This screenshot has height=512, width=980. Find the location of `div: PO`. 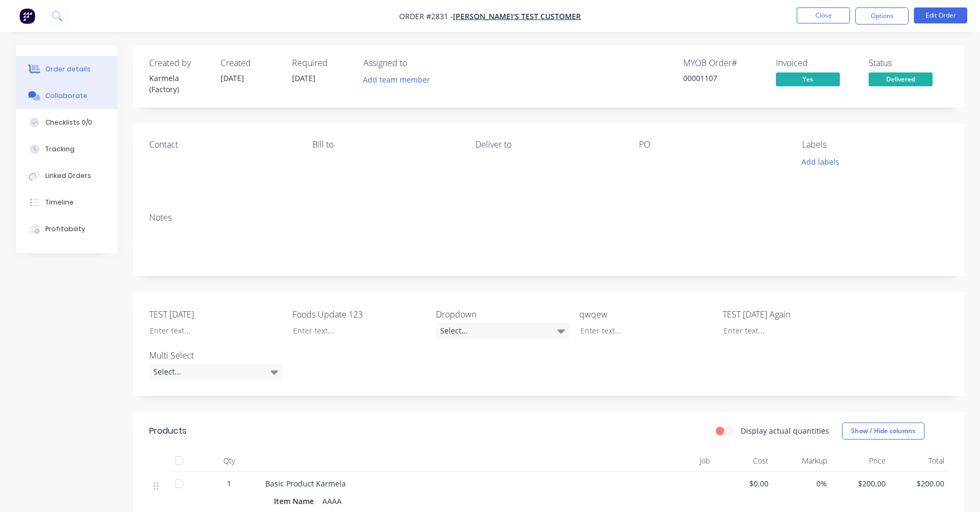

div: PO is located at coordinates (712, 144).